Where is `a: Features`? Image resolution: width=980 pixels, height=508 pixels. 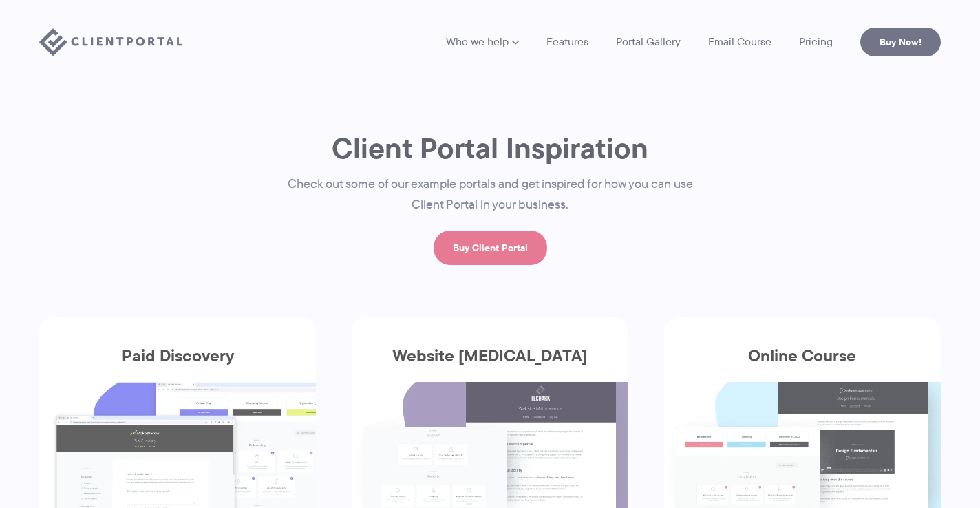
a: Features is located at coordinates (567, 42).